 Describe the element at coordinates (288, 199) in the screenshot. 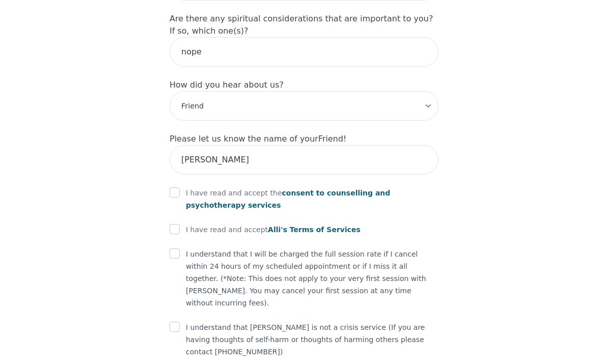

I see `span: consent to counselling and psychotherapy services` at that location.